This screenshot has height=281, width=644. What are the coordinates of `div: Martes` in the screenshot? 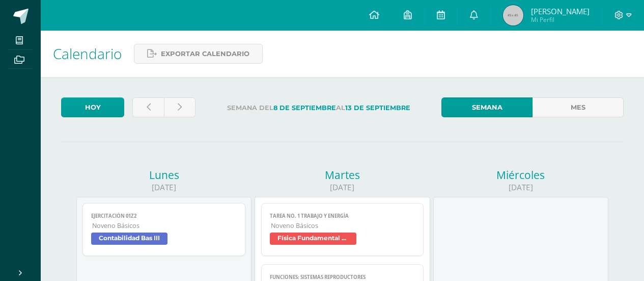 It's located at (342, 175).